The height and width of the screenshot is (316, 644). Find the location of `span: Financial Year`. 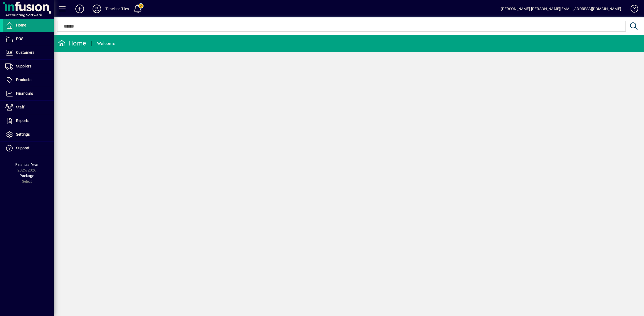

span: Financial Year is located at coordinates (26, 164).